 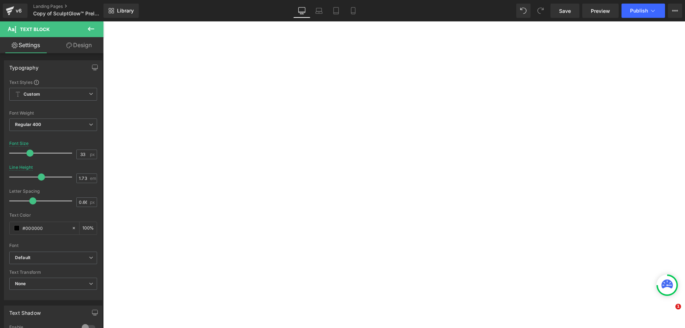 I want to click on a: Mobile, so click(x=353, y=11).